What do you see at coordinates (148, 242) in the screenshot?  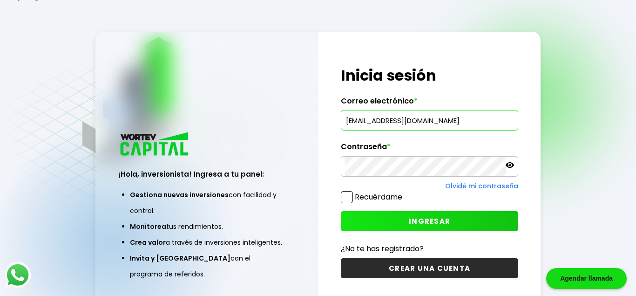 I see `span: Crea valor` at bounding box center [148, 242].